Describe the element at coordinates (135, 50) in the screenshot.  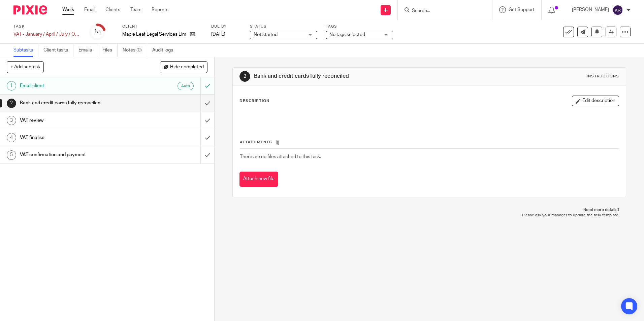
I see `a: Notes (0)` at that location.